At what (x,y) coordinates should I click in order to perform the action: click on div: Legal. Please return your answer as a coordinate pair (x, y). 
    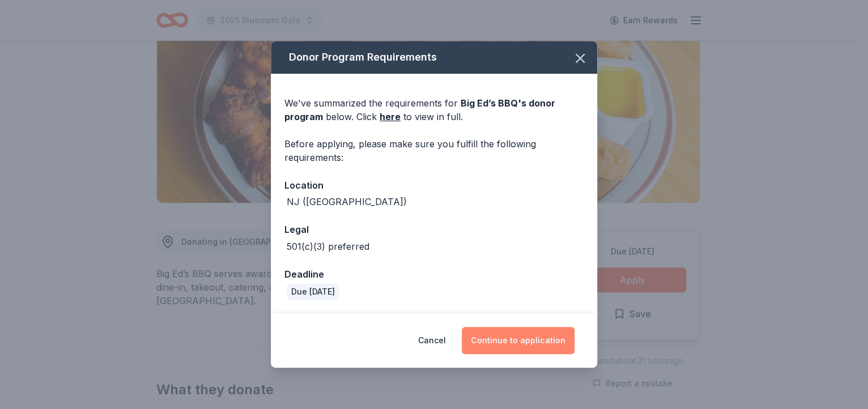
    Looking at the image, I should click on (434, 230).